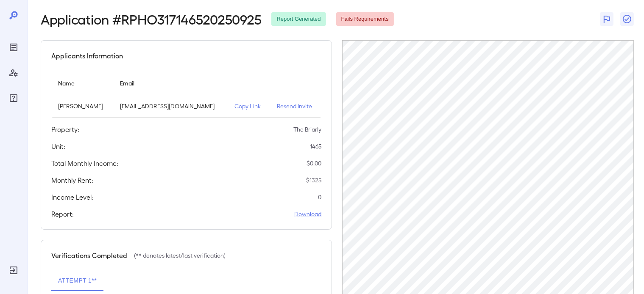  What do you see at coordinates (58, 146) in the screenshot?
I see `h5: Unit:` at bounding box center [58, 146].